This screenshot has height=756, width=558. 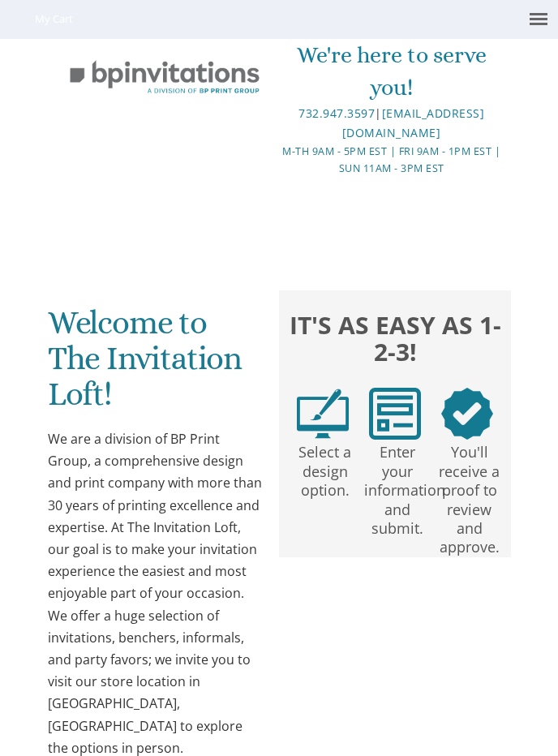 What do you see at coordinates (391, 160) in the screenshot?
I see `div: M-Th 9am - 5pm EST | Fri 9am - 1pm EST | Sun 11am - 3pm EST` at bounding box center [391, 160].